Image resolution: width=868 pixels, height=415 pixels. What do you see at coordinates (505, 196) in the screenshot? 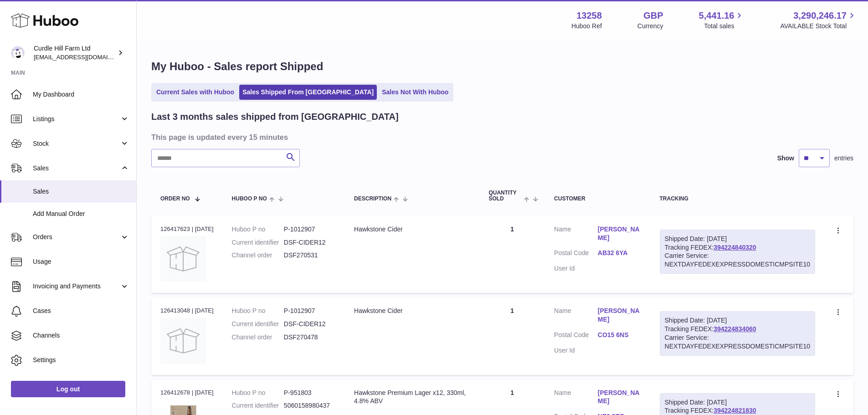
I see `span: Quantity Sold` at bounding box center [505, 196].